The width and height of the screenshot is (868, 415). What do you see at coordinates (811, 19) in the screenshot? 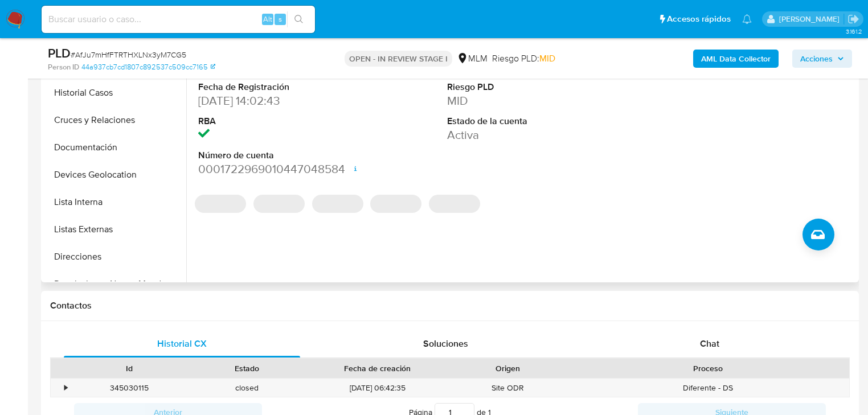
I see `p: michelleangelica.rodriguez@mercadolibre.com.mx` at bounding box center [811, 19].